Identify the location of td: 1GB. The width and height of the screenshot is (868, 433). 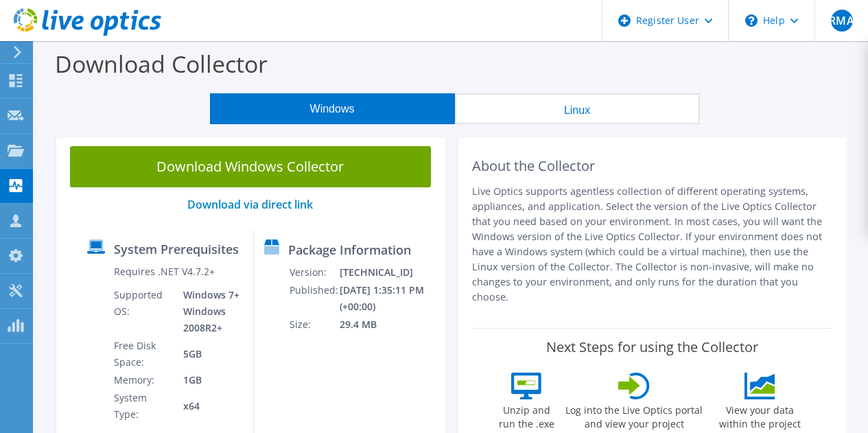
(207, 380).